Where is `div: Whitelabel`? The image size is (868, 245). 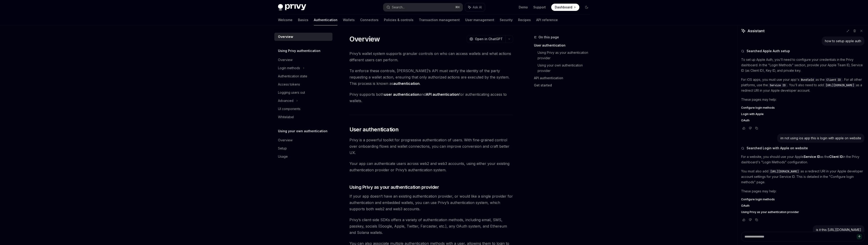 div: Whitelabel is located at coordinates (286, 117).